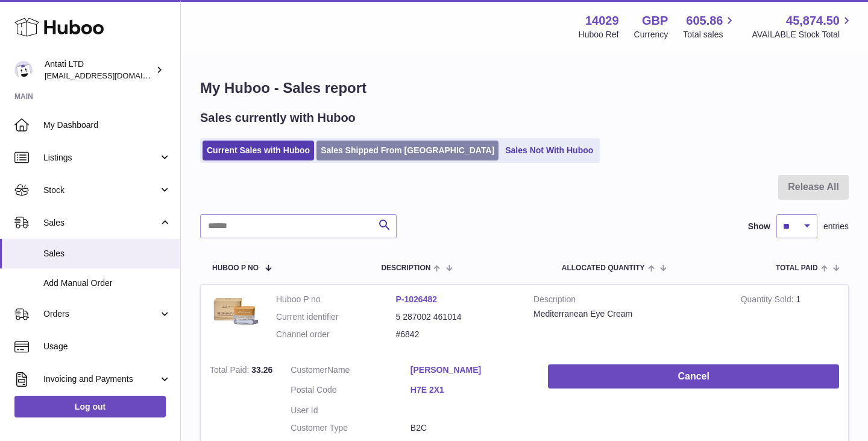 The height and width of the screenshot is (441, 868). What do you see at coordinates (98, 70) in the screenshot?
I see `div: Antati LTD` at bounding box center [98, 70].